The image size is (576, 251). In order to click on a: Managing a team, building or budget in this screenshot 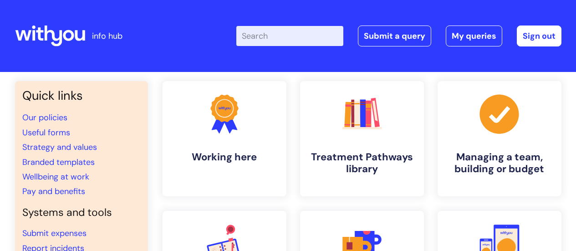, I will do `click(499, 138)`.